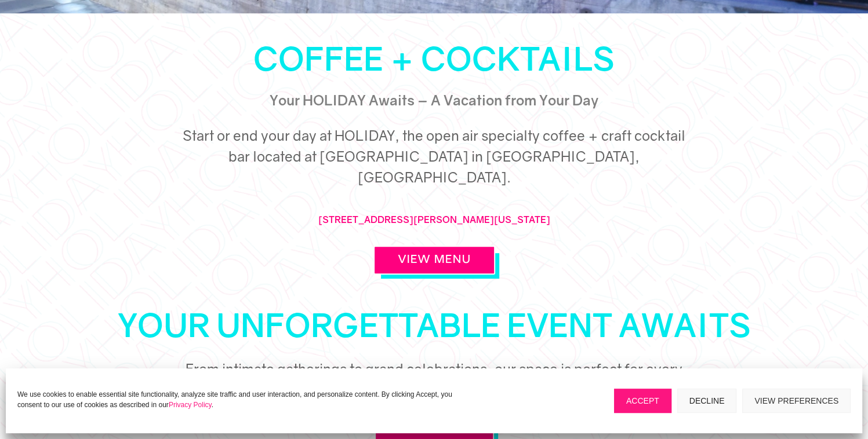  Describe the element at coordinates (434, 100) in the screenshot. I see `span: Your HOLIDAY Awaits – A Vacation from Your Day` at that location.